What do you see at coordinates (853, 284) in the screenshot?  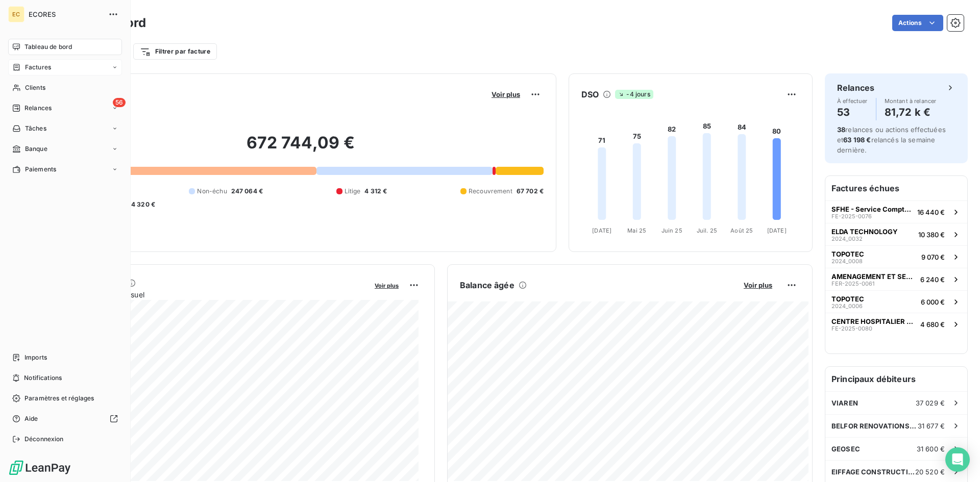 I see `span: FER-2025-0061` at bounding box center [853, 284].